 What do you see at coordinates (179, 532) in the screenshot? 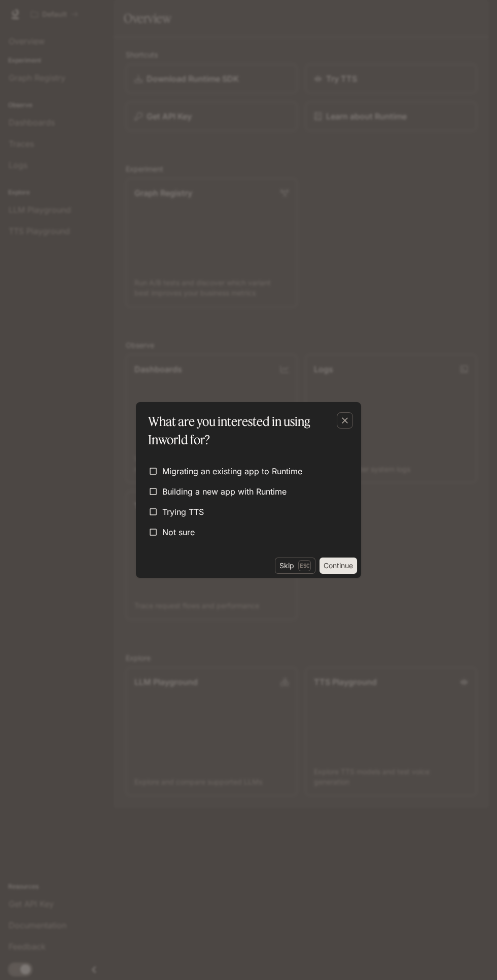
I see `span: Not sure` at bounding box center [179, 532].